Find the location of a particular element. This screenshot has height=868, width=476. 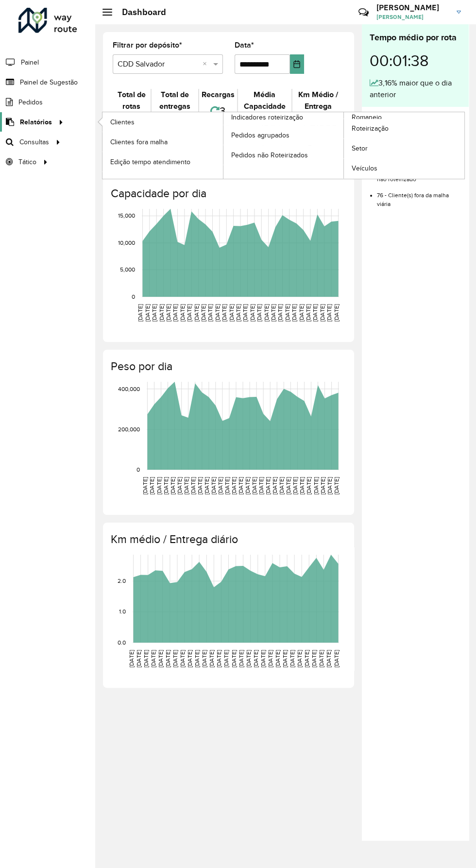

span: Relatórios is located at coordinates (36, 122).